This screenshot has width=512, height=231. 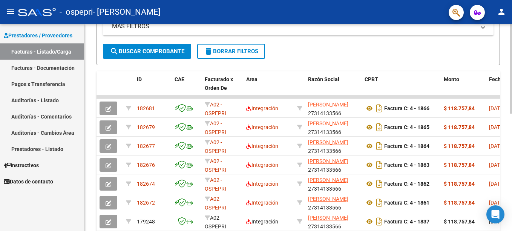 I want to click on datatable-header-cell: CAE, so click(x=187, y=88).